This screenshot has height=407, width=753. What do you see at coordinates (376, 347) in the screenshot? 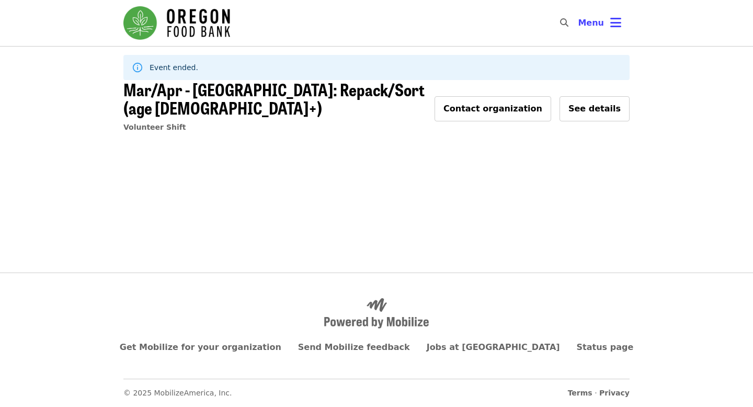
I see `nav: Primary footer navigation` at bounding box center [376, 347].